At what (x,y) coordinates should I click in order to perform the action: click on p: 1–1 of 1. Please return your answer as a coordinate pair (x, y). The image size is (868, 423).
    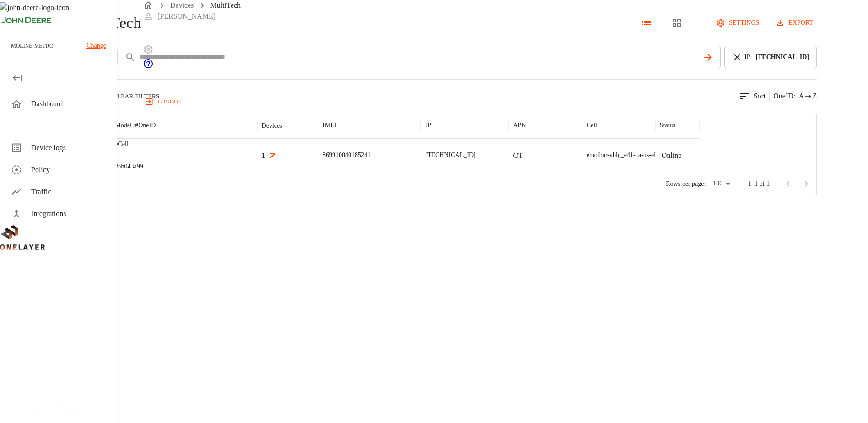
    Looking at the image, I should click on (759, 184).